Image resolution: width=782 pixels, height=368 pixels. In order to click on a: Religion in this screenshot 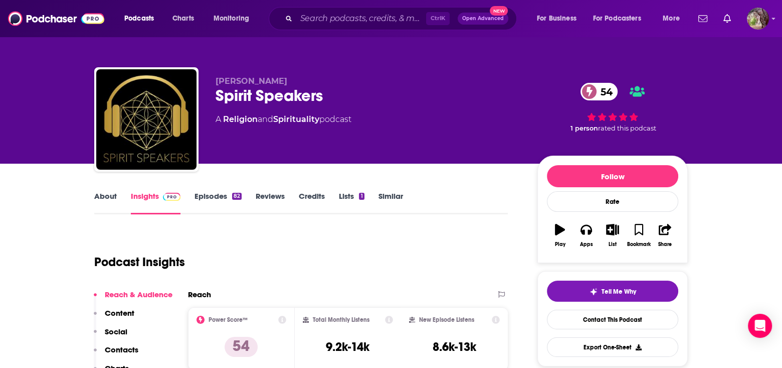, I will do `click(240, 119)`.